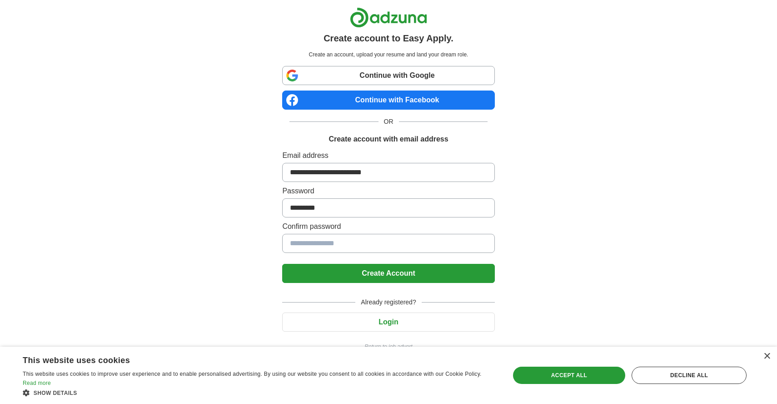 This screenshot has width=777, height=404. What do you see at coordinates (388, 55) in the screenshot?
I see `p: Create an account, upload your resume and land your dream role.` at bounding box center [388, 55].